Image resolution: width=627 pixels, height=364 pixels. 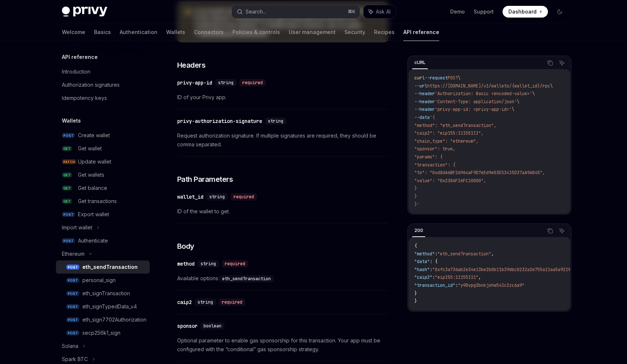 What do you see at coordinates (103, 135) in the screenshot?
I see `a: POSTCreate wallet` at bounding box center [103, 135].